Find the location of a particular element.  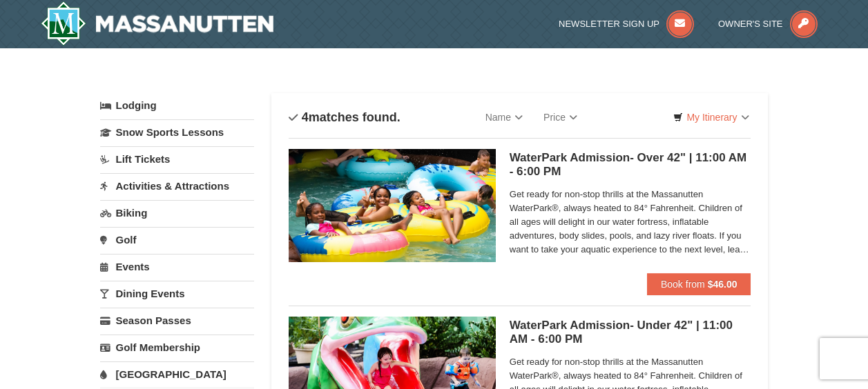

a: Lodging is located at coordinates (177, 106).